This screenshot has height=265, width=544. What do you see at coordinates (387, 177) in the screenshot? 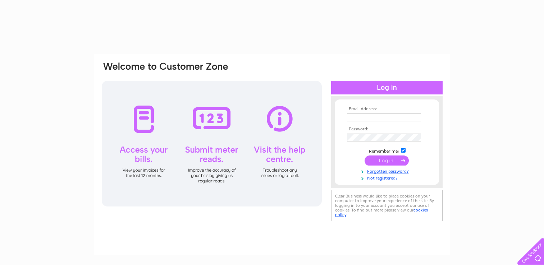
I see `a: Not registered?` at bounding box center [387, 177].